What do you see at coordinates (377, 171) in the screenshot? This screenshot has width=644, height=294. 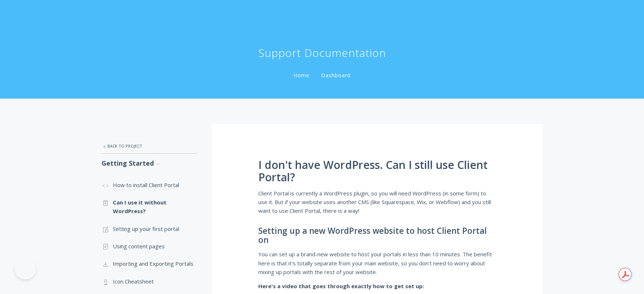 I see `h1: I don't have WordPress. Can I still use Client Portal?` at bounding box center [377, 171].